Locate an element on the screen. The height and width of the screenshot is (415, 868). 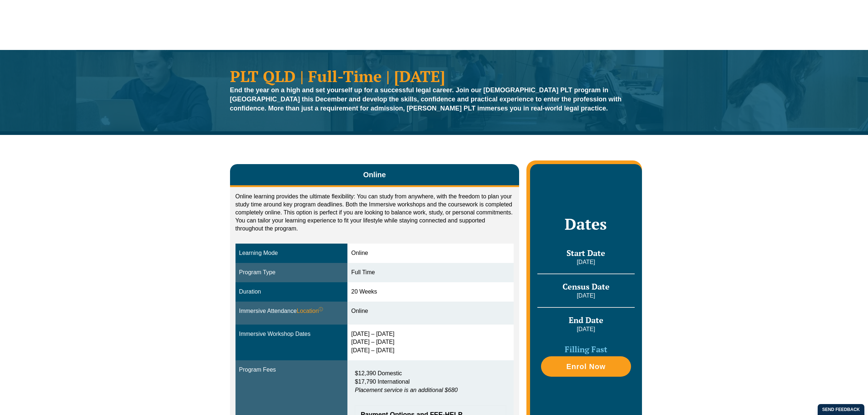
span: Enrol Now is located at coordinates (586, 367).